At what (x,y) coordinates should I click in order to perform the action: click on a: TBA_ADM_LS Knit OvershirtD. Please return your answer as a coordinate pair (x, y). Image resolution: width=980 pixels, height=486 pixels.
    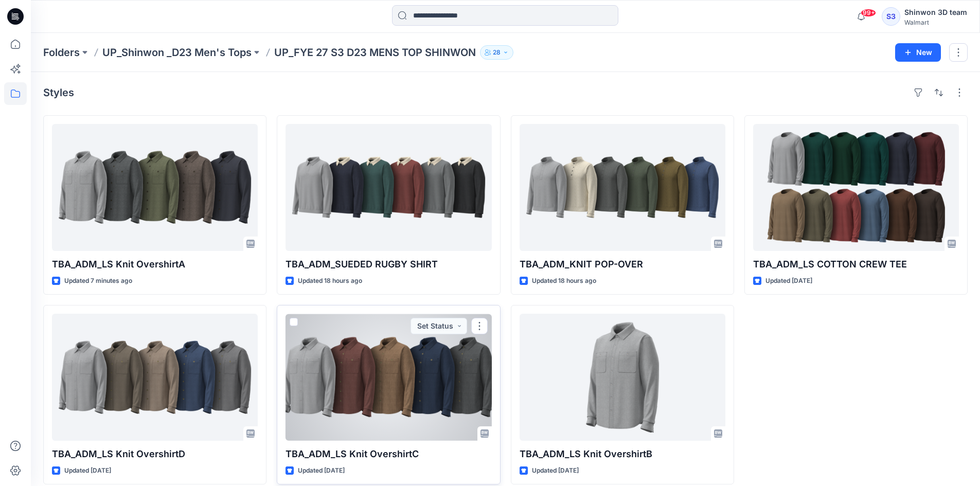
    Looking at the image, I should click on (155, 377).